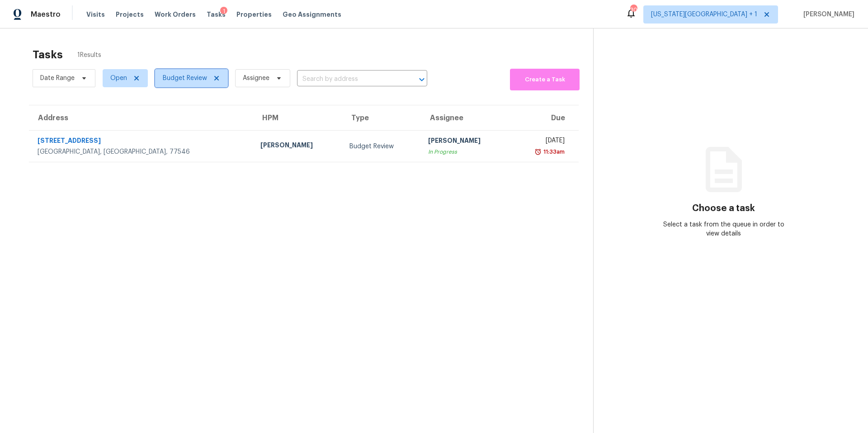 This screenshot has width=868, height=433. I want to click on div: 30, so click(633, 10).